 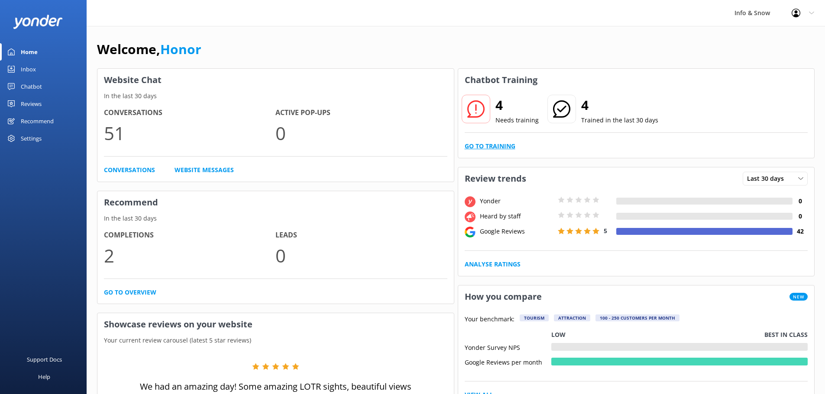 What do you see at coordinates (31, 104) in the screenshot?
I see `div: Reviews` at bounding box center [31, 104].